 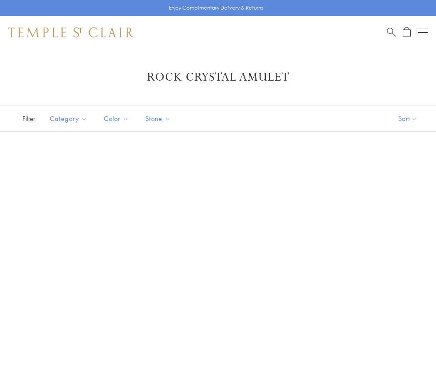 What do you see at coordinates (69, 118) in the screenshot?
I see `span: Category` at bounding box center [69, 118].